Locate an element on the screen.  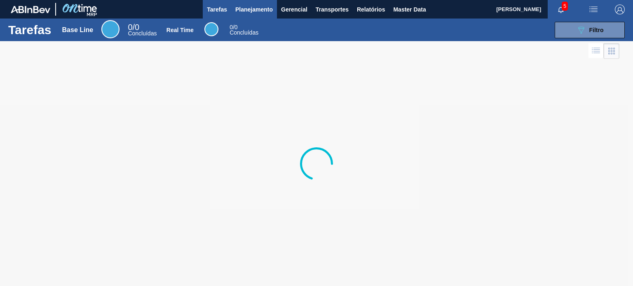
span: Planejamento is located at coordinates (254, 9).